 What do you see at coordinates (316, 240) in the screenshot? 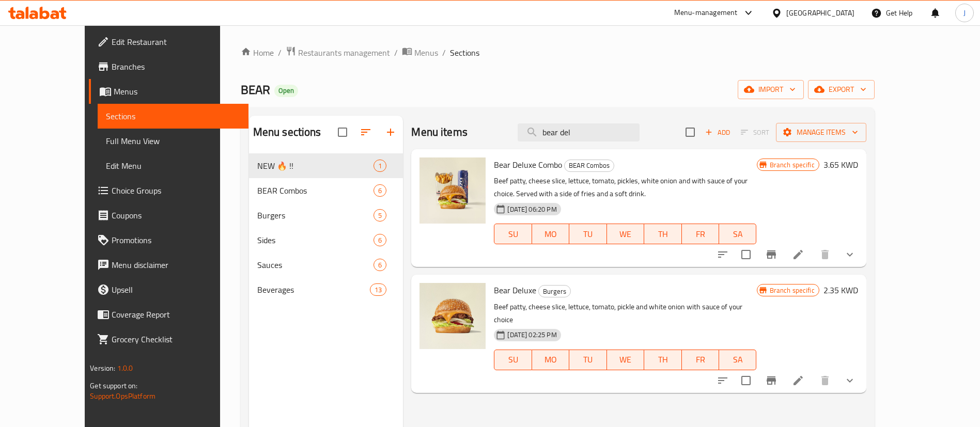
I see `span: Sides` at bounding box center [316, 240].